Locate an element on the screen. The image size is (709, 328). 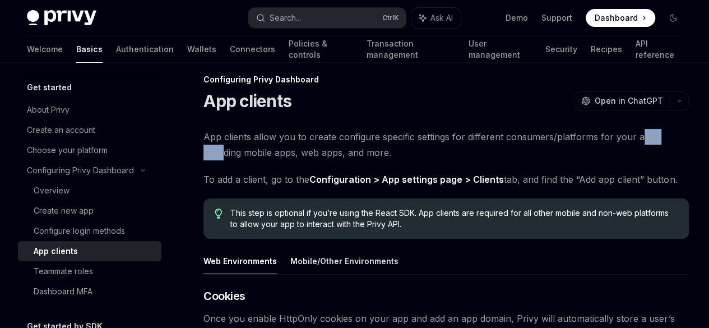
div: Choose your platform is located at coordinates (67, 150).